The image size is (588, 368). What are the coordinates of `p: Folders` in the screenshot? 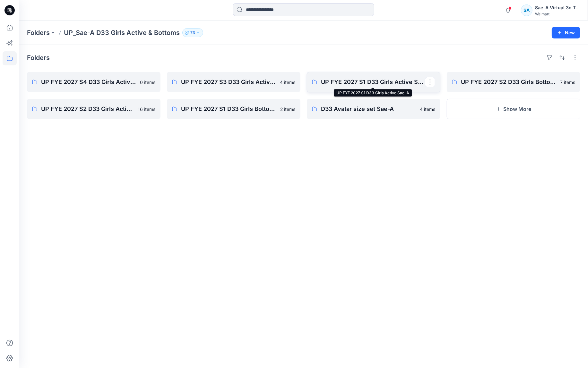 It's located at (38, 33).